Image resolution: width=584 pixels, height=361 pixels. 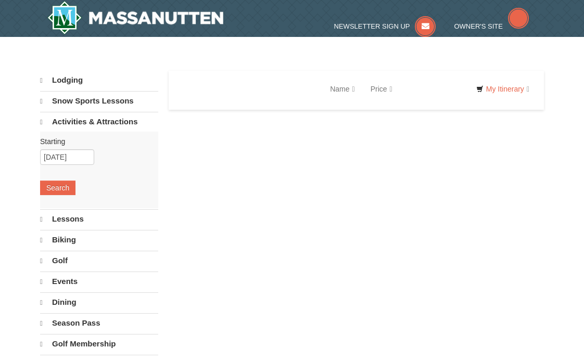 What do you see at coordinates (99, 281) in the screenshot?
I see `a: Events` at bounding box center [99, 281].